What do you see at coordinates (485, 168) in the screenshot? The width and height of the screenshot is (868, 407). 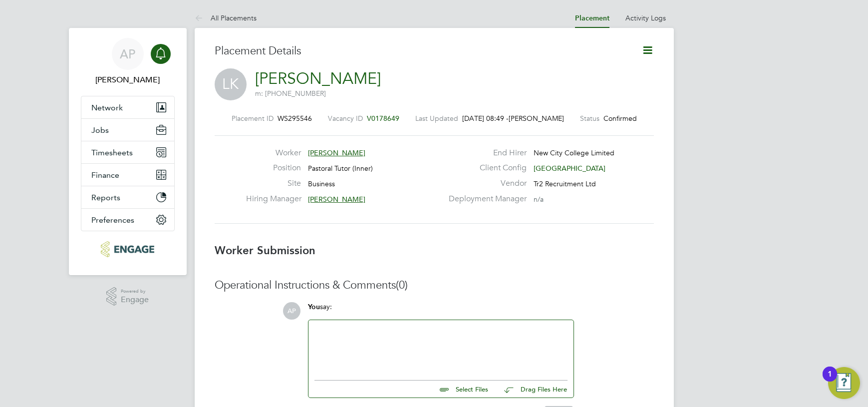 I see `label: Client Config` at bounding box center [485, 168].